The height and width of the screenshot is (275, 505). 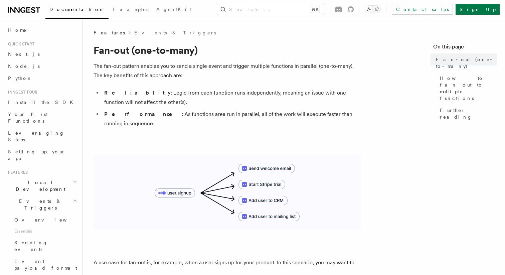 I want to click on button: Search...⌘K, so click(x=270, y=9).